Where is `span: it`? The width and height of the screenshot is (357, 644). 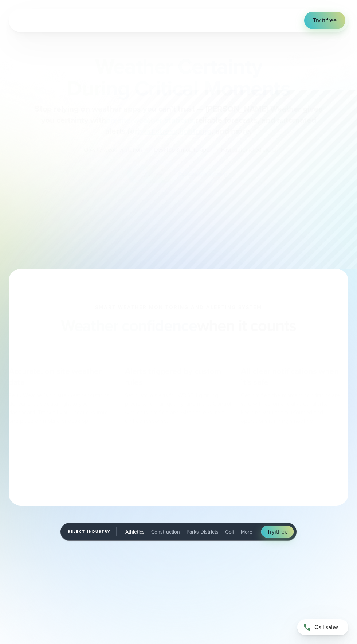
span: it is located at coordinates (276, 531).